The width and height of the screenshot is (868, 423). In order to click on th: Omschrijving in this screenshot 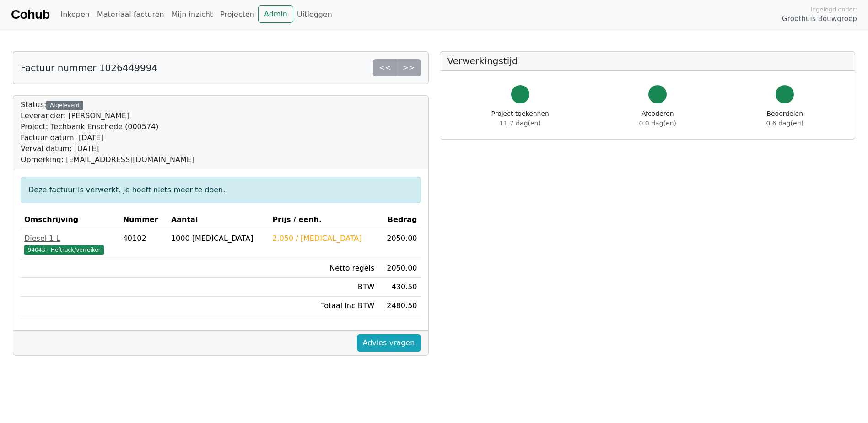, I will do `click(70, 219)`.